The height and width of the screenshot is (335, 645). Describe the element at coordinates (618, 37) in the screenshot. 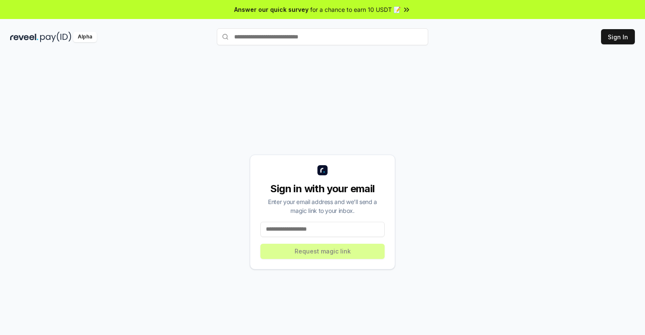

I see `button: Sign In` at that location.